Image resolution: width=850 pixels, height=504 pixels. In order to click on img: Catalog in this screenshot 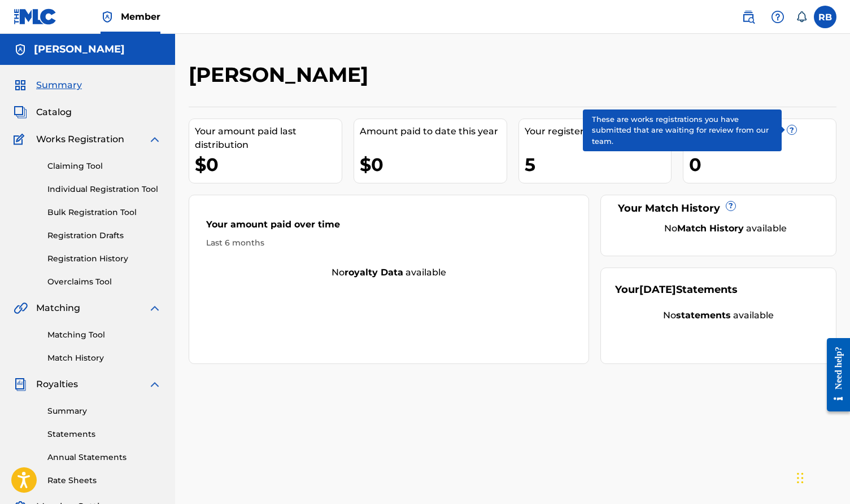, I will do `click(20, 112)`.